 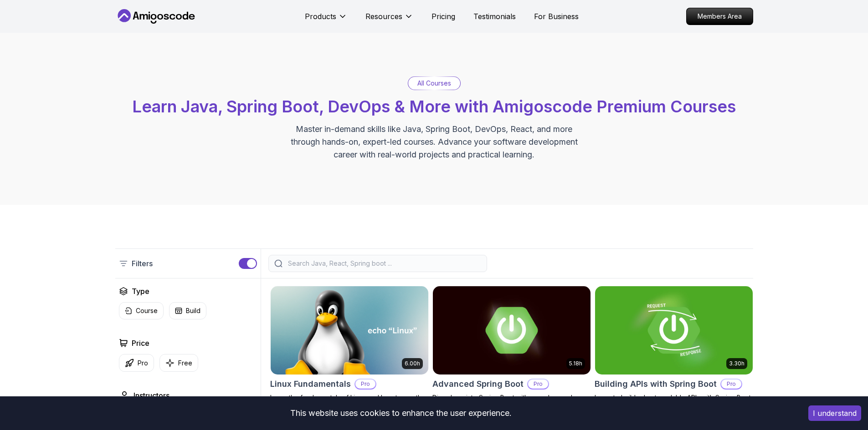 I want to click on p: Course, so click(x=147, y=311).